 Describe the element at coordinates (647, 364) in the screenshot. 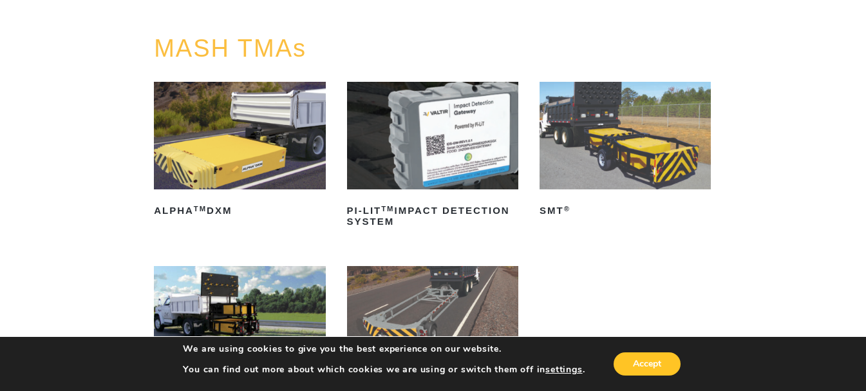

I see `button: Accept` at that location.